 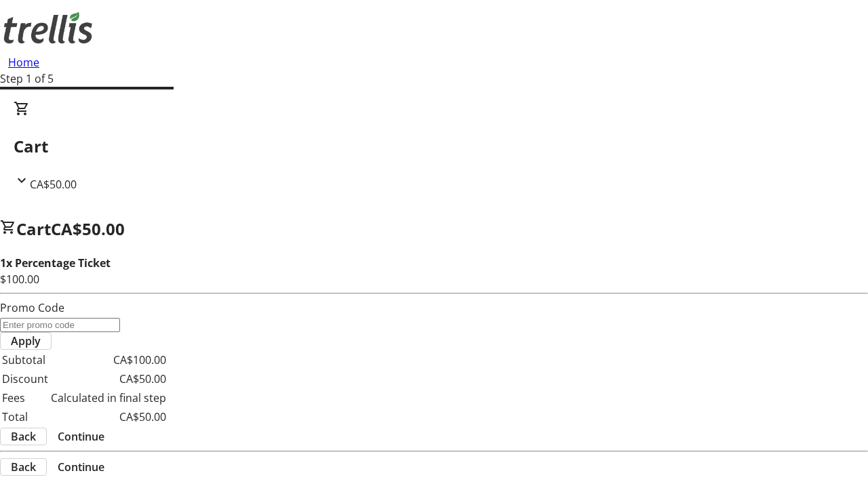 I want to click on div: CartCA$50.00, so click(x=434, y=146).